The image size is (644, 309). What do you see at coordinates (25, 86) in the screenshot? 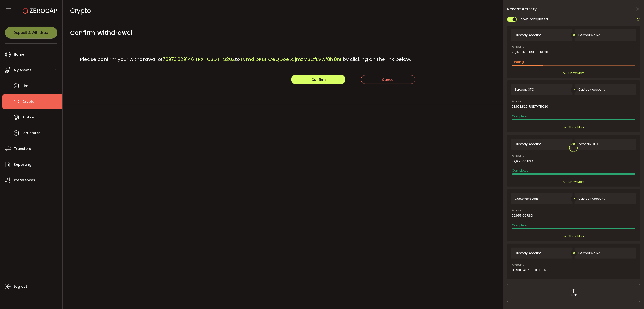
I see `span: Fiat` at bounding box center [25, 86].